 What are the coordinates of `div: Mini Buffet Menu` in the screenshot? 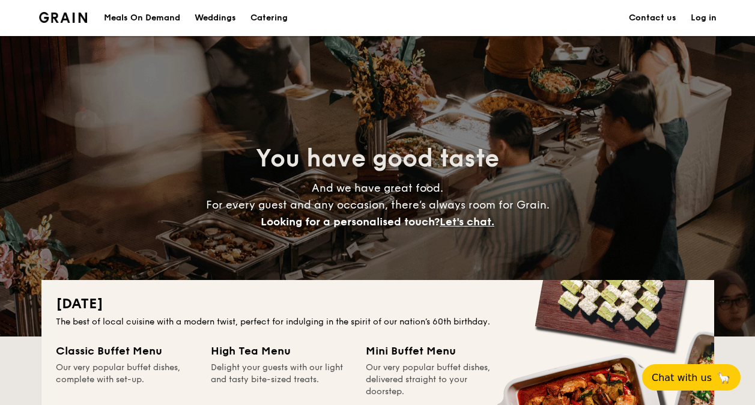 It's located at (436, 351).